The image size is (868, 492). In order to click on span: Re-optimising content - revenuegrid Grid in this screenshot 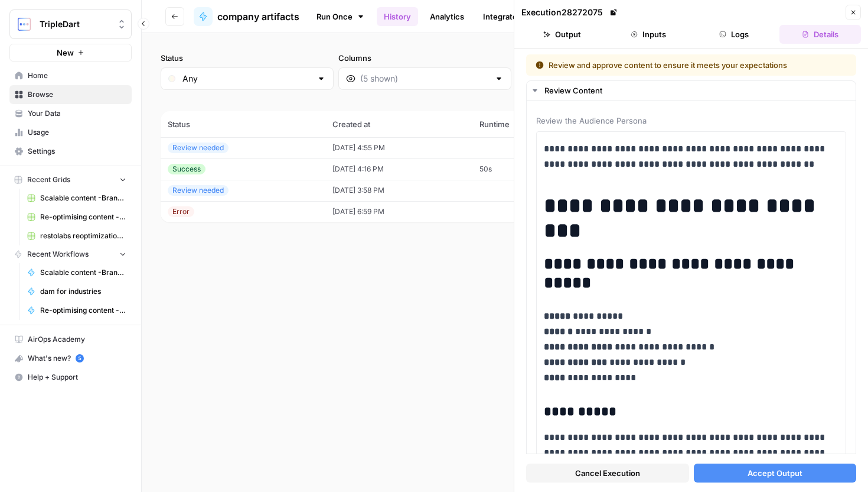, I will do `click(83, 217)`.